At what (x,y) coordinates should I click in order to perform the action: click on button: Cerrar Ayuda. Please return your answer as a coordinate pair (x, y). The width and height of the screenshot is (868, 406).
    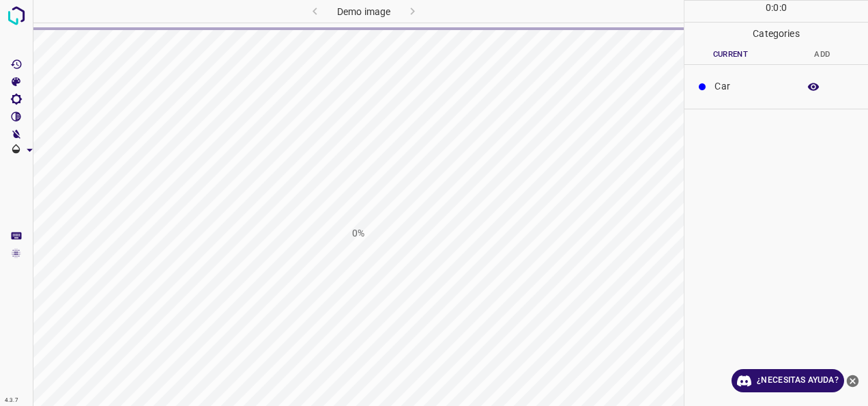
    Looking at the image, I should click on (852, 380).